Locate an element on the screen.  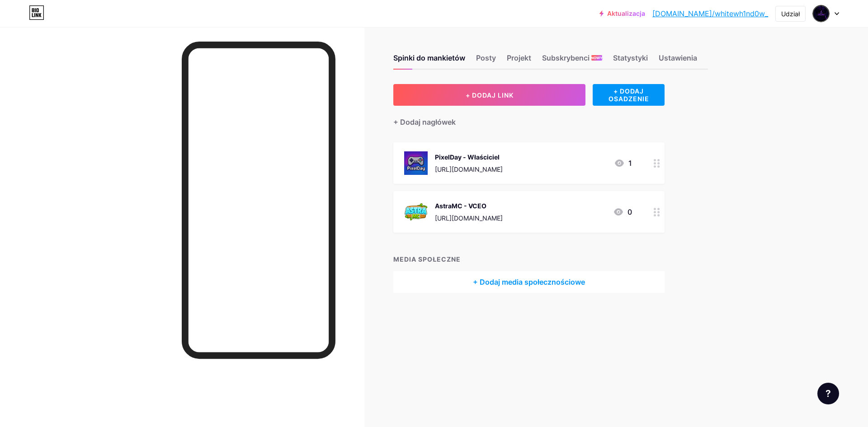
font: Aktualizacja is located at coordinates (626, 13).